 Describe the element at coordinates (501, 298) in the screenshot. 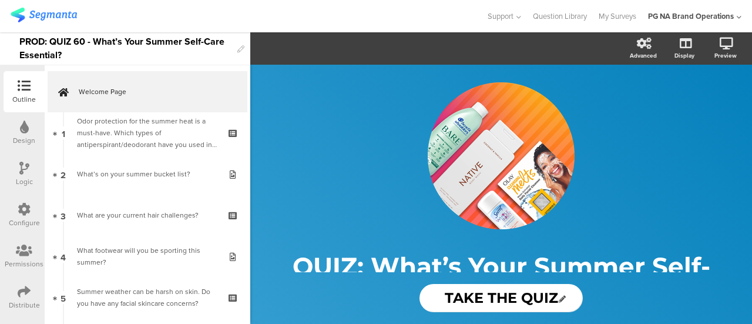

I see `input: Start` at that location.